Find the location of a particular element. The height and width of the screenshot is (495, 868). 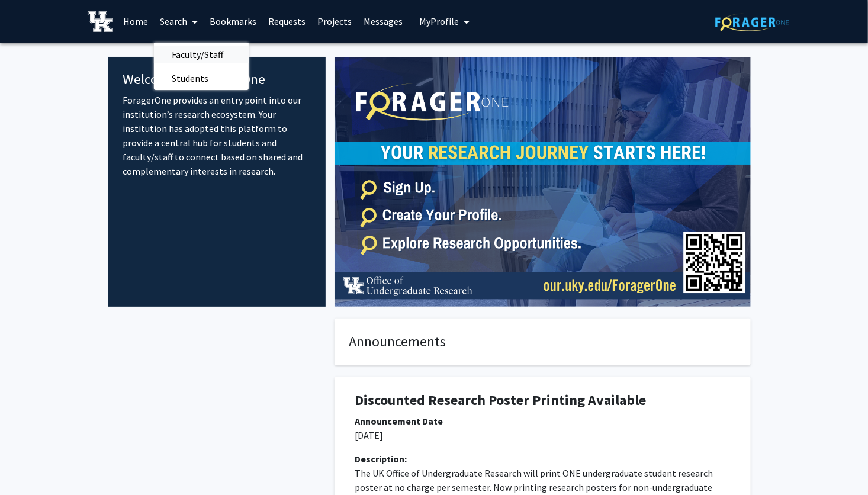

a: Messages is located at coordinates (383, 21).